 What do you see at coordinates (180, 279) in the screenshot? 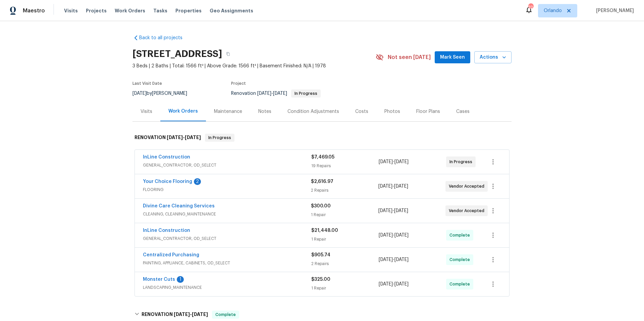
I see `div: 1` at bounding box center [180, 279].